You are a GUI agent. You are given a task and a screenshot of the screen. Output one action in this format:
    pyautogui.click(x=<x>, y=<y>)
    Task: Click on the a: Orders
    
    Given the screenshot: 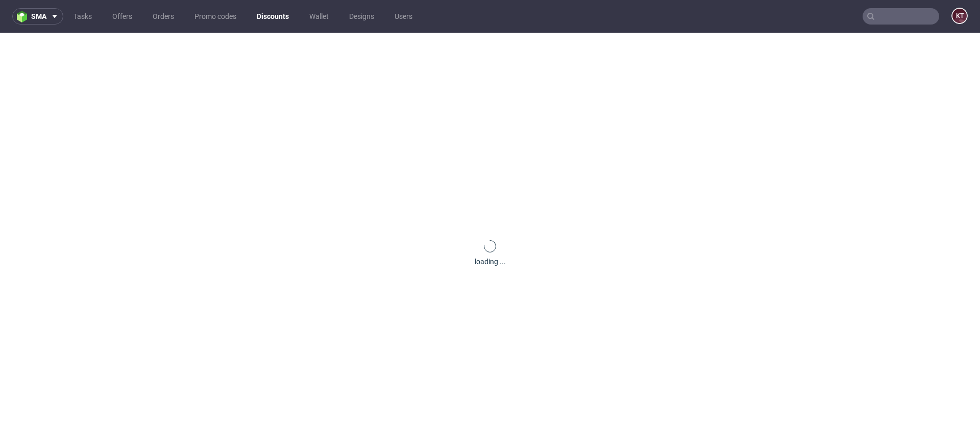 What is the action you would take?
    pyautogui.click(x=163, y=16)
    